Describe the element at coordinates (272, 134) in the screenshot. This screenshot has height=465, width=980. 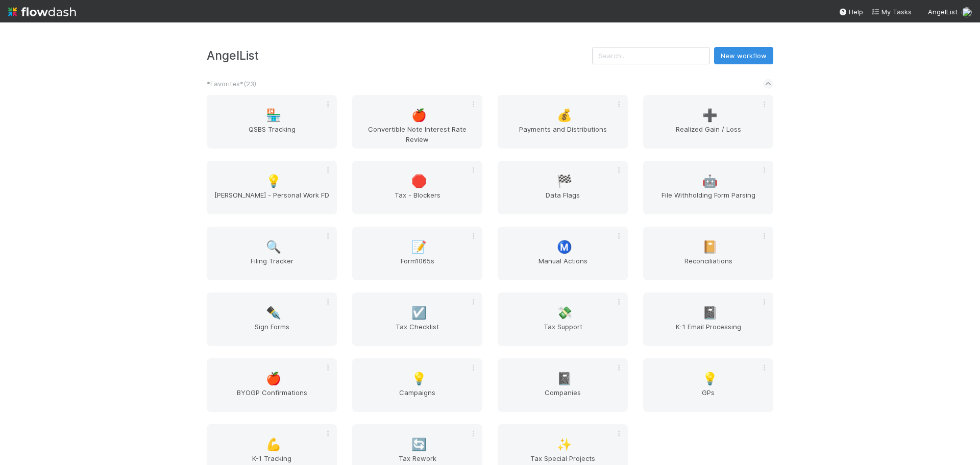
I see `span: QSBS Tracking` at that location.